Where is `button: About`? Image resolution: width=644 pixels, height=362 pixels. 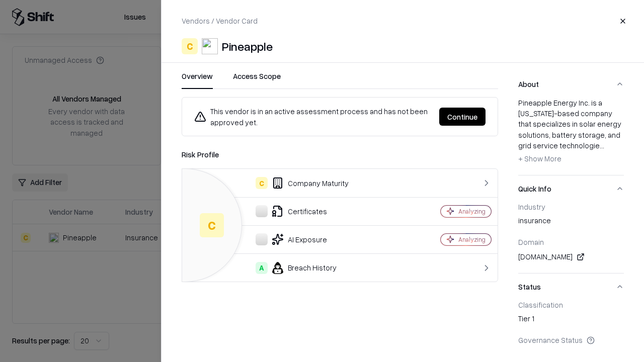 button: About is located at coordinates (571, 84).